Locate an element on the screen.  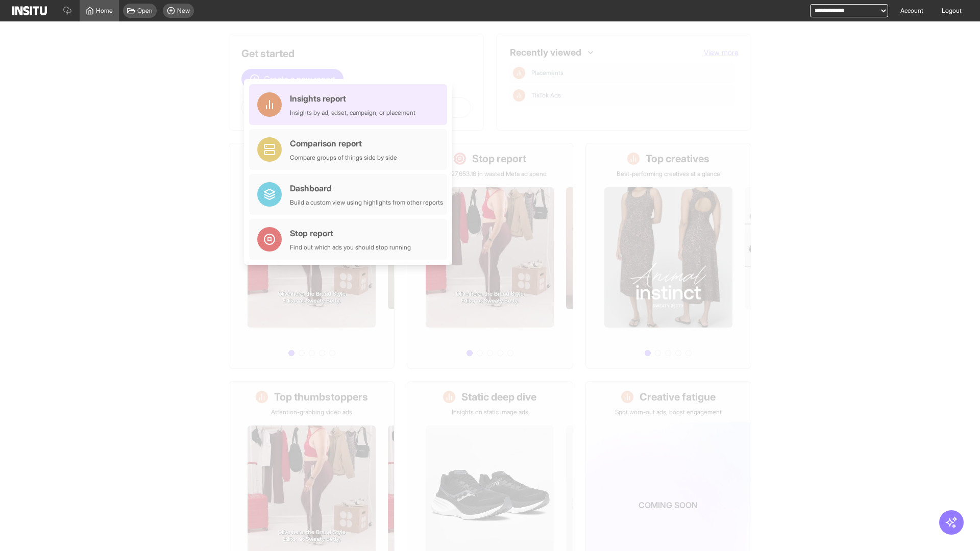
div: Find out which ads you should stop running is located at coordinates (350, 248).